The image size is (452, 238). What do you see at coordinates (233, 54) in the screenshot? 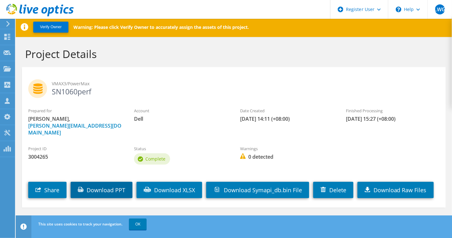
I see `h1: Project Details` at bounding box center [233, 54].